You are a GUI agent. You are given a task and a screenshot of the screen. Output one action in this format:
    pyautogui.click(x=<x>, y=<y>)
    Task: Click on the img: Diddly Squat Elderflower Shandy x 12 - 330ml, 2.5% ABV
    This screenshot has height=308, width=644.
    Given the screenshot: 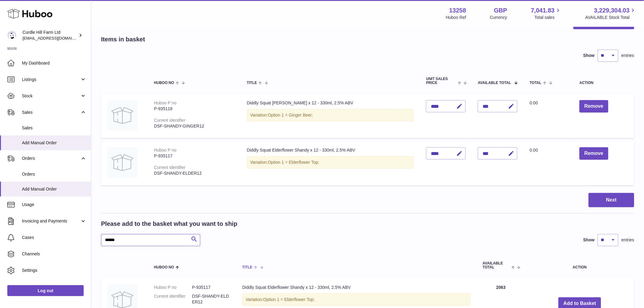 What is the action you would take?
    pyautogui.click(x=122, y=163)
    